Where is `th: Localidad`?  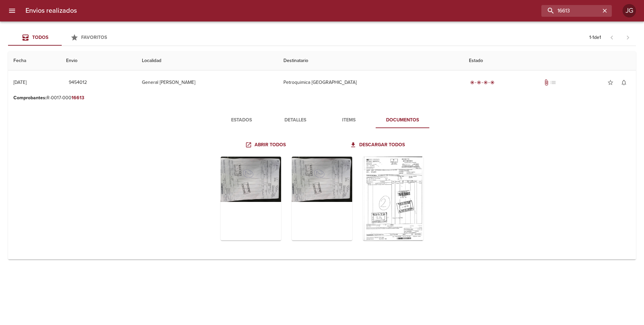
th: Localidad is located at coordinates (207, 61).